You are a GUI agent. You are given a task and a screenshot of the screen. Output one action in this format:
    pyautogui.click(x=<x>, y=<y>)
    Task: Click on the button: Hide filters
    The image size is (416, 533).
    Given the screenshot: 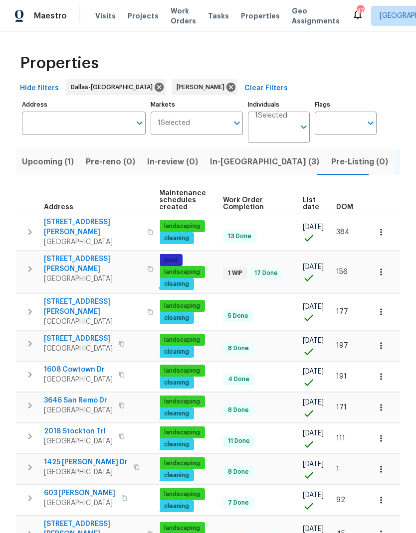 What is the action you would take?
    pyautogui.click(x=39, y=88)
    